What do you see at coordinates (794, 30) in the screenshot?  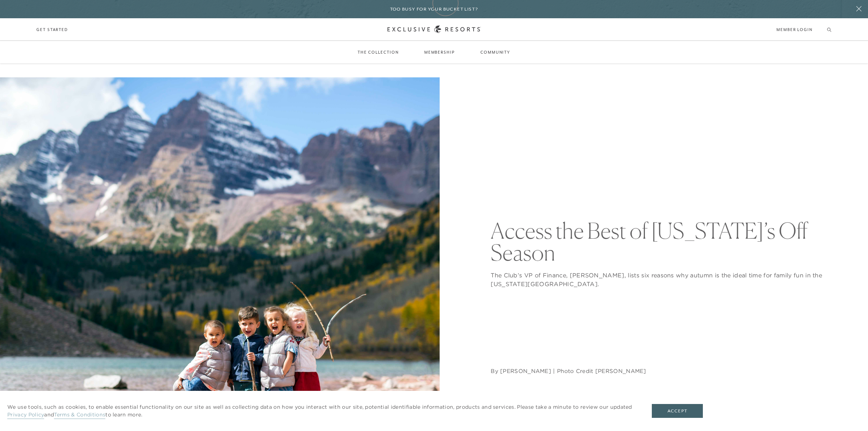 I see `a: Member Login` at bounding box center [794, 30].